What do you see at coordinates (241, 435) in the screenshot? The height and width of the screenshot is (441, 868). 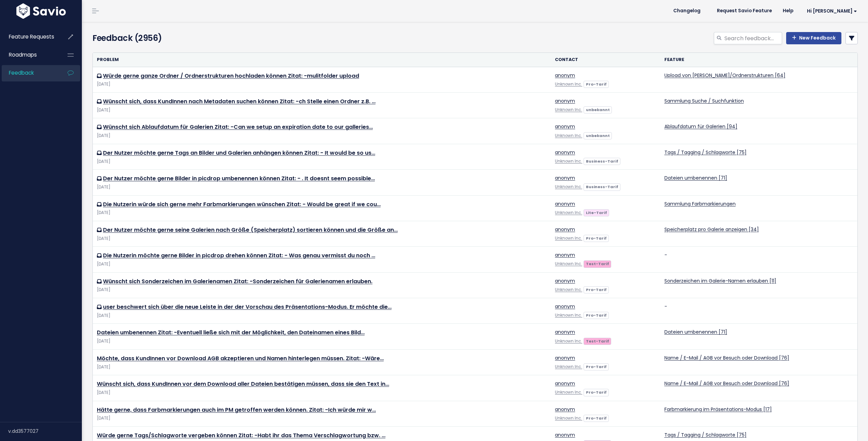 I see `a: Würde gerne Tags/Schlagworte vergeben können Zitat: -Habt ihr das Thema Verschlagwortung bzw. …` at bounding box center [241, 435].